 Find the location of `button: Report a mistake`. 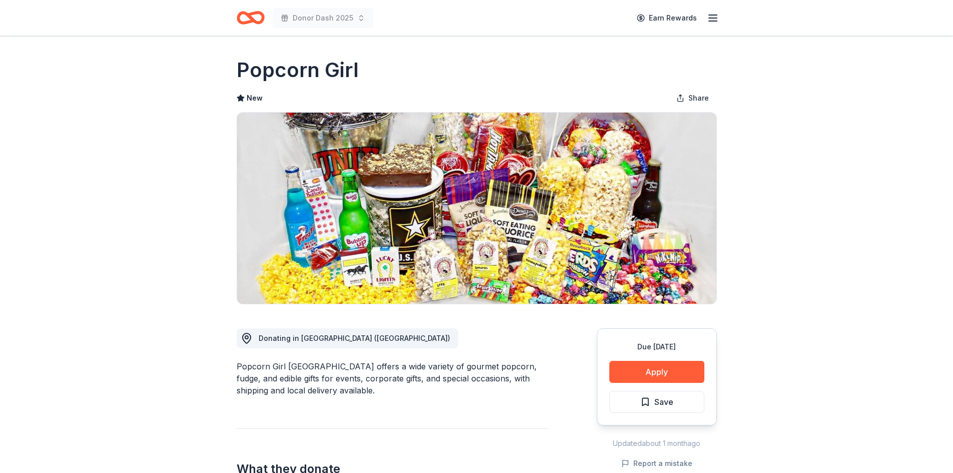

button: Report a mistake is located at coordinates (657, 463).